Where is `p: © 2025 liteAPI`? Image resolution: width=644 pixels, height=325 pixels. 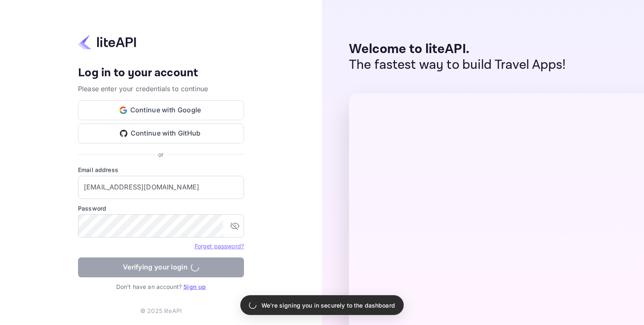
p: © 2025 liteAPI is located at coordinates (161, 310).